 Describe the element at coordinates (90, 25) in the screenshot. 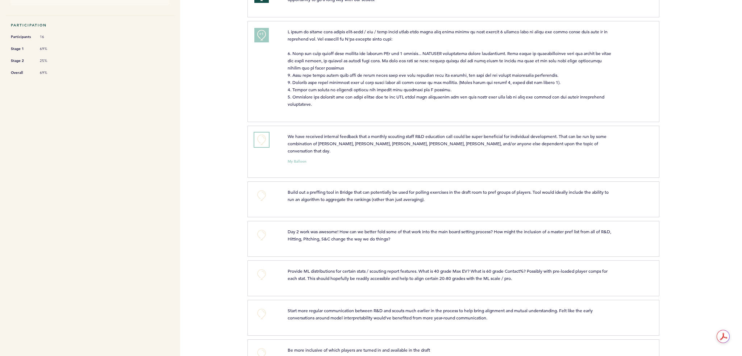

I see `h5: Participation` at that location.